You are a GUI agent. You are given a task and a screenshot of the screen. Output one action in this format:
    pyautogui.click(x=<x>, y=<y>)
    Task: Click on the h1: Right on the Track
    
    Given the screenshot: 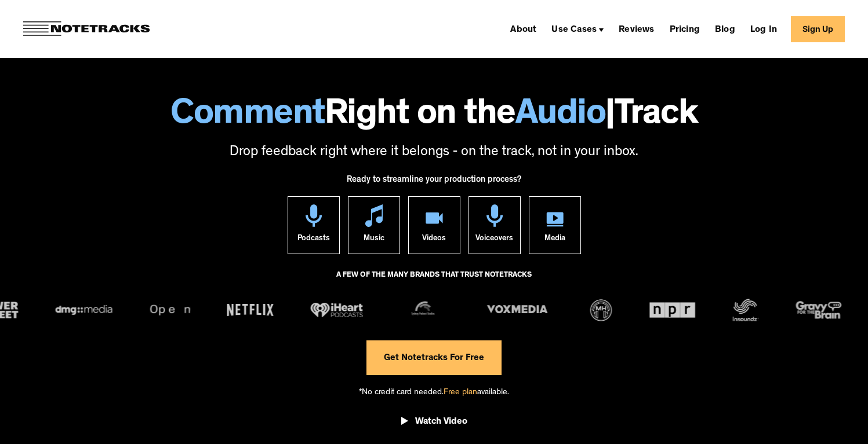 What is the action you would take?
    pyautogui.click(x=434, y=116)
    